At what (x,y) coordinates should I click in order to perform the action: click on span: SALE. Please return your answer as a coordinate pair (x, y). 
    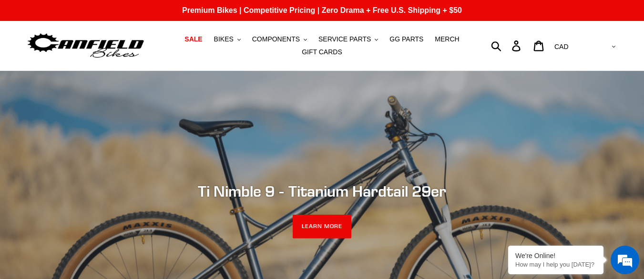
    Looking at the image, I should click on (193, 39).